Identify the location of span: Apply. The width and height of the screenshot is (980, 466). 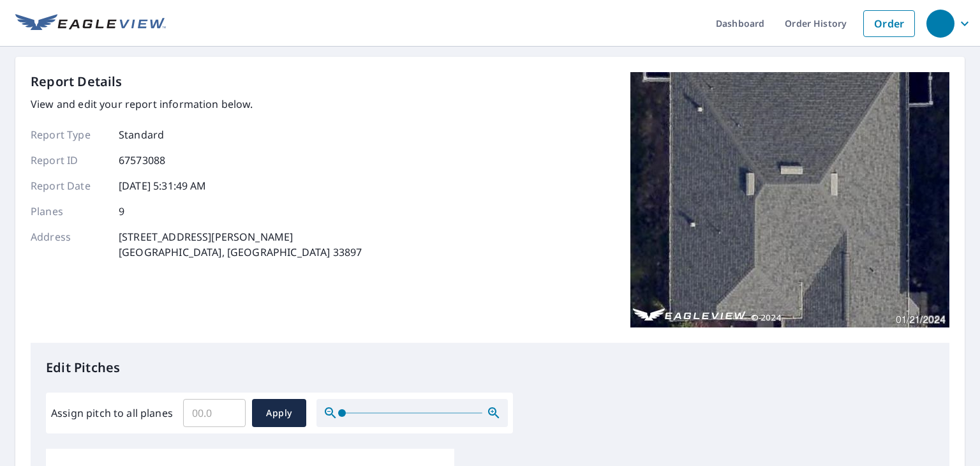
(279, 413).